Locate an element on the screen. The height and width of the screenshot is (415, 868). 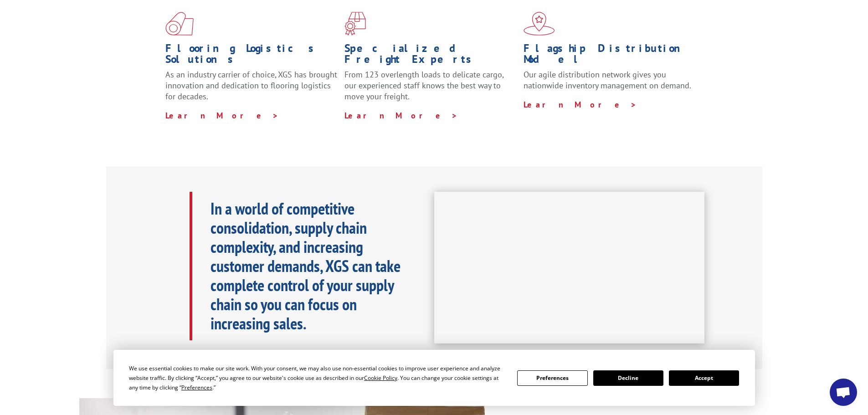
h1: Specialized Freight Experts is located at coordinates (431, 56).